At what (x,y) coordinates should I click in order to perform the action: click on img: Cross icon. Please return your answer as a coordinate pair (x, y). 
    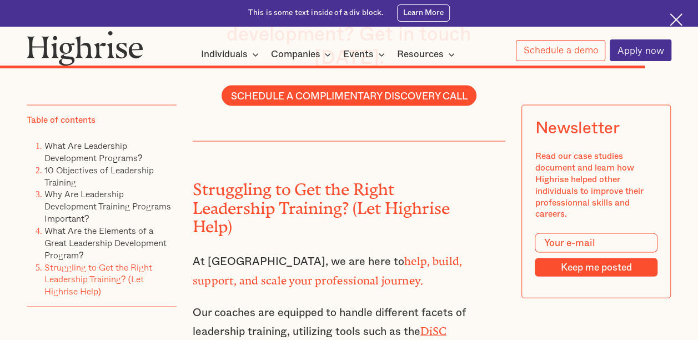
    Looking at the image, I should click on (675, 19).